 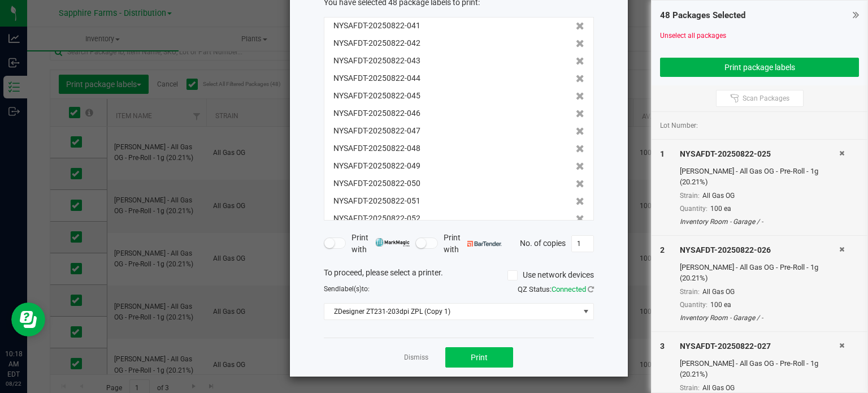 What do you see at coordinates (662, 154) in the screenshot?
I see `span: 1` at bounding box center [662, 154].